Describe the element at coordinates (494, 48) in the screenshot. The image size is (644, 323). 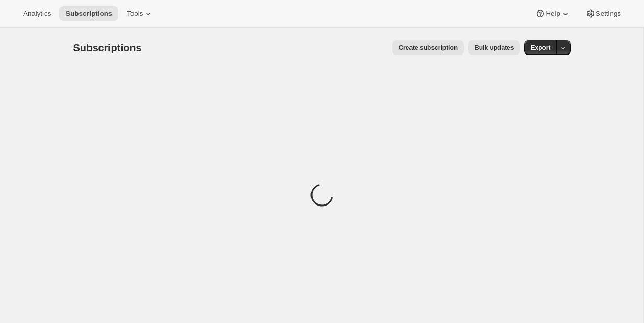
I see `button: Bulk updates` at that location.